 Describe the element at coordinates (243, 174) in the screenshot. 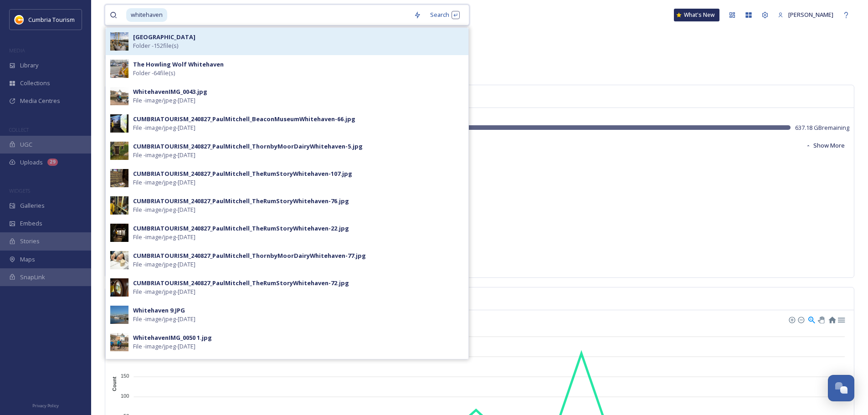

I see `div: CUMBRIATOURISM_240827_PaulMitchell_TheRumStoryWhitehaven-107.jpg` at that location.